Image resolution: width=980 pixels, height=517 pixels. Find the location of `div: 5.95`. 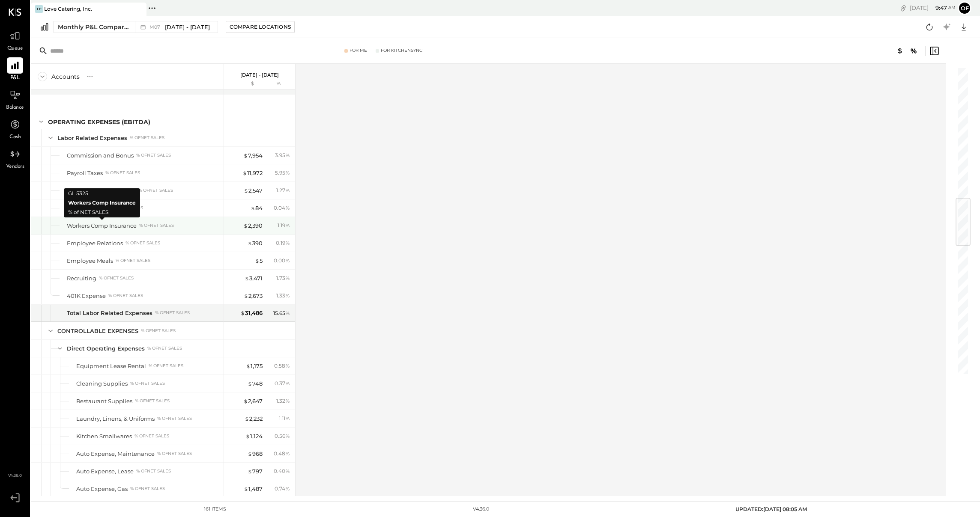

div: 5.95 is located at coordinates (282, 173).